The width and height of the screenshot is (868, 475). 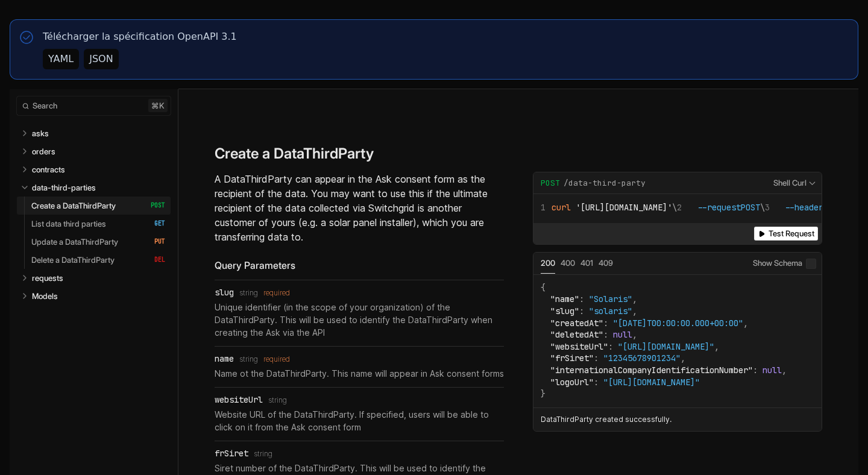 I want to click on span: 409, so click(x=606, y=263).